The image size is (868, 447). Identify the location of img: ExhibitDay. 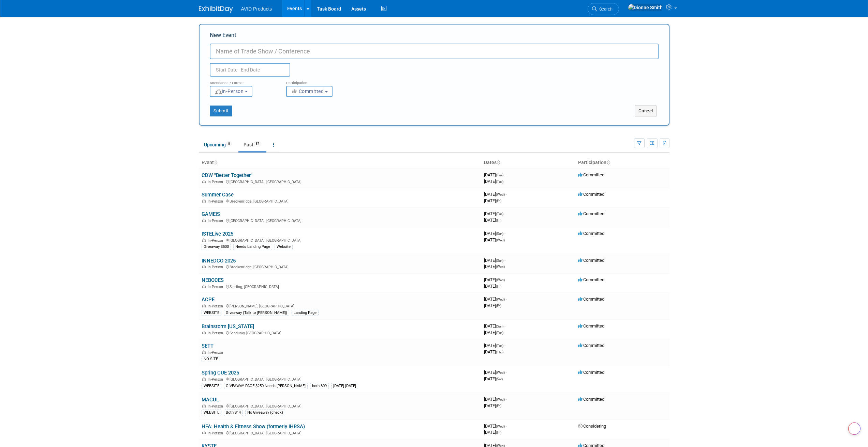
(216, 9).